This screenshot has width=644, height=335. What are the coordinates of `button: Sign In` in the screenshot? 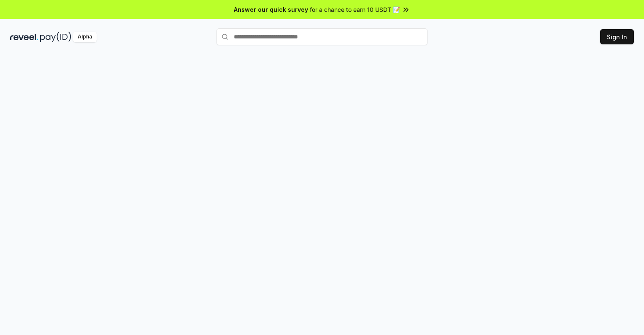 It's located at (617, 37).